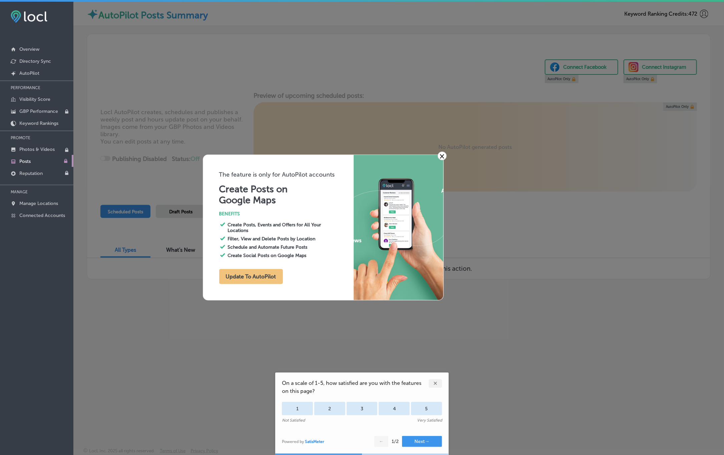 This screenshot has height=455, width=724. What do you see at coordinates (315, 442) in the screenshot?
I see `a: SatisMeter` at bounding box center [315, 442].